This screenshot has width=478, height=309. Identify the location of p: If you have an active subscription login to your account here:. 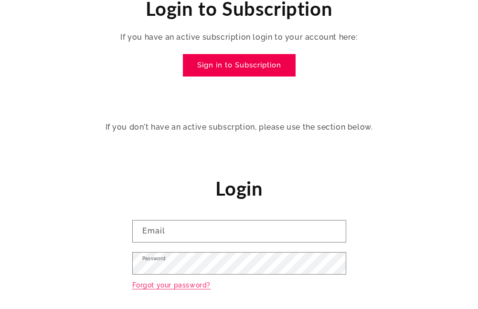
(239, 37).